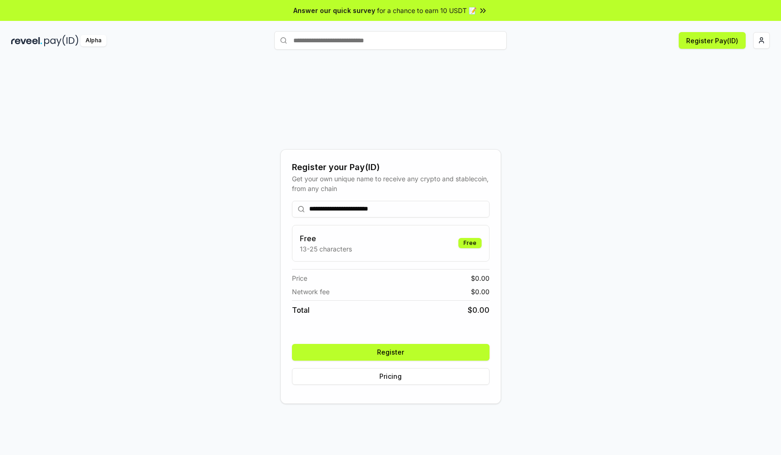  Describe the element at coordinates (391, 377) in the screenshot. I see `button: Pricing` at that location.